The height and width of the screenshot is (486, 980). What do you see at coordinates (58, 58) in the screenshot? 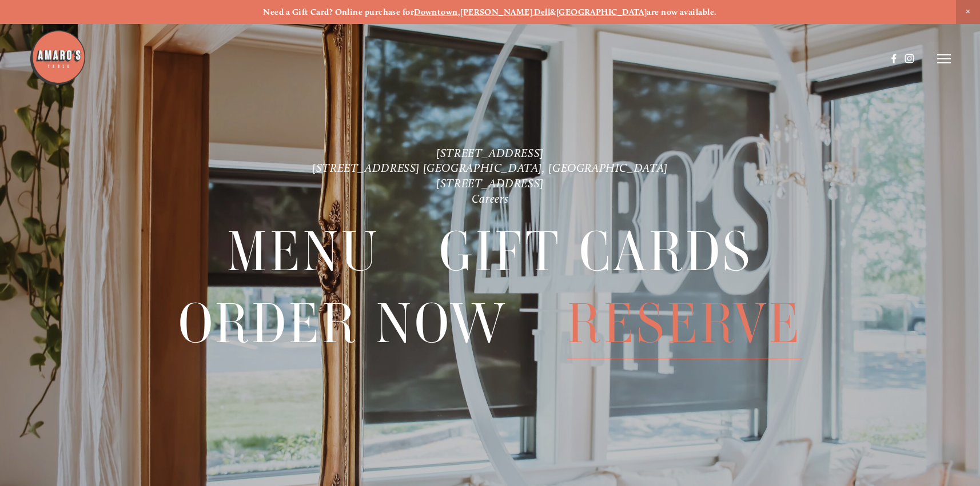
I see `img: Amaro's Table` at bounding box center [58, 58].